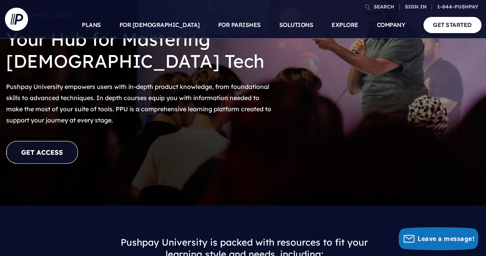  I want to click on span: Leave a message!, so click(446, 238).